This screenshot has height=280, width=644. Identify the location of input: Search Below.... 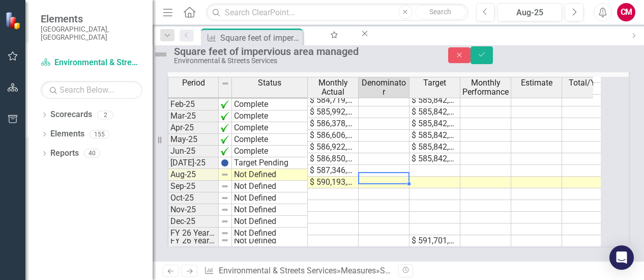
(91, 90).